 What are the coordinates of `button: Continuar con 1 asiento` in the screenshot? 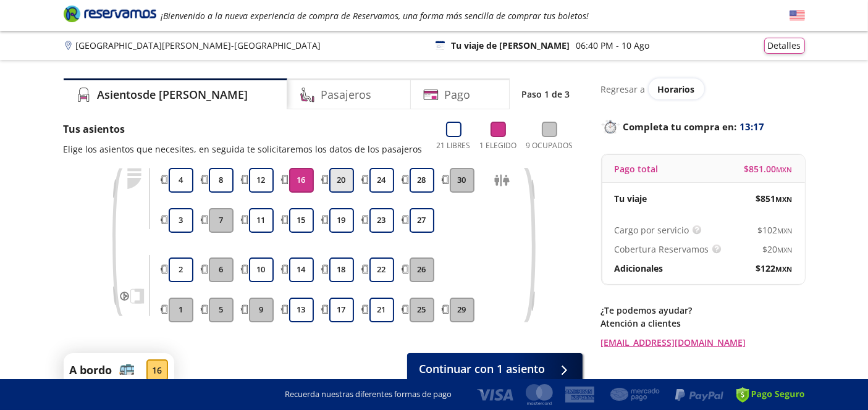 It's located at (495, 369).